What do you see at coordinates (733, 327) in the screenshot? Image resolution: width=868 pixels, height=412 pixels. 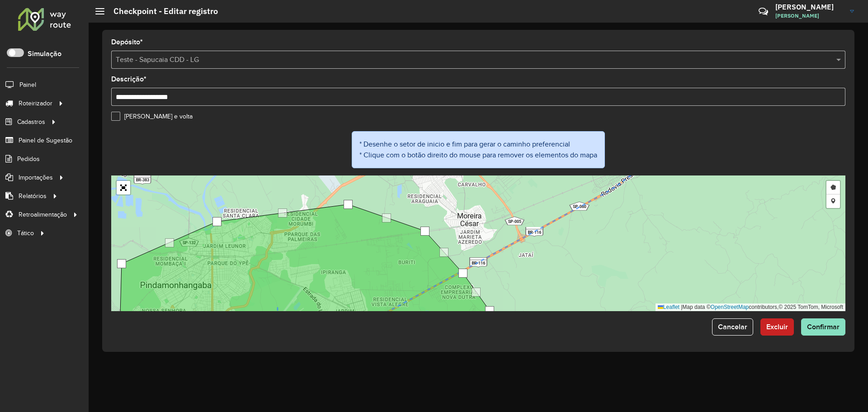 I see `button: Cancelar` at bounding box center [733, 327].